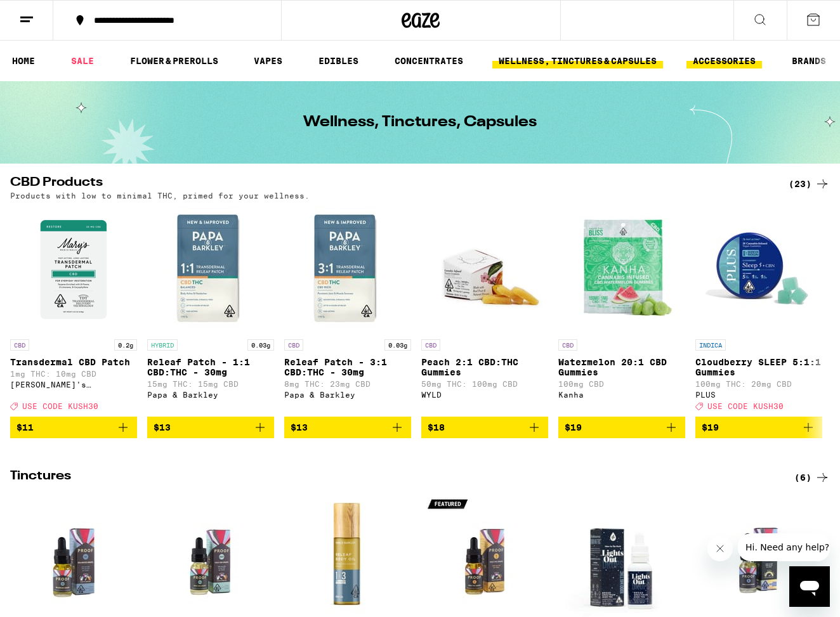  Describe the element at coordinates (622, 384) in the screenshot. I see `p: 100mg CBD` at that location.